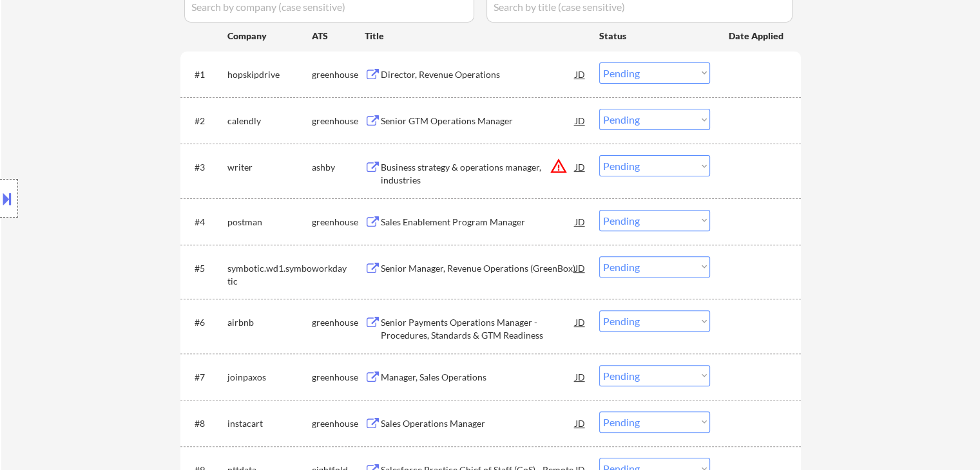 This screenshot has width=980, height=470. I want to click on div: symbotic.wd1.symbotic, so click(269, 274).